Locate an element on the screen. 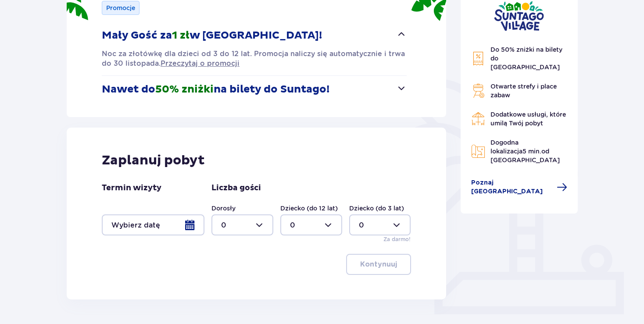  button: Nawet do50% zniżkina bilety do Suntago! is located at coordinates (254, 89).